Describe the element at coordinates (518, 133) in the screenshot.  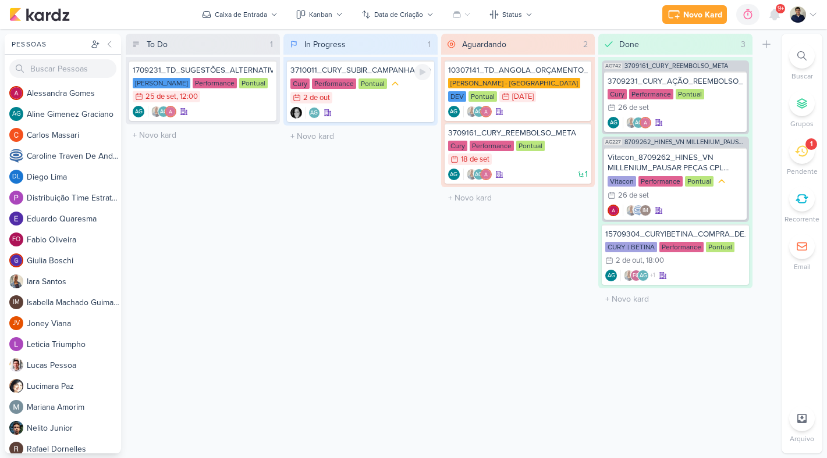
I see `div: 3709161_CURY_REEMBOLSO_META` at that location.